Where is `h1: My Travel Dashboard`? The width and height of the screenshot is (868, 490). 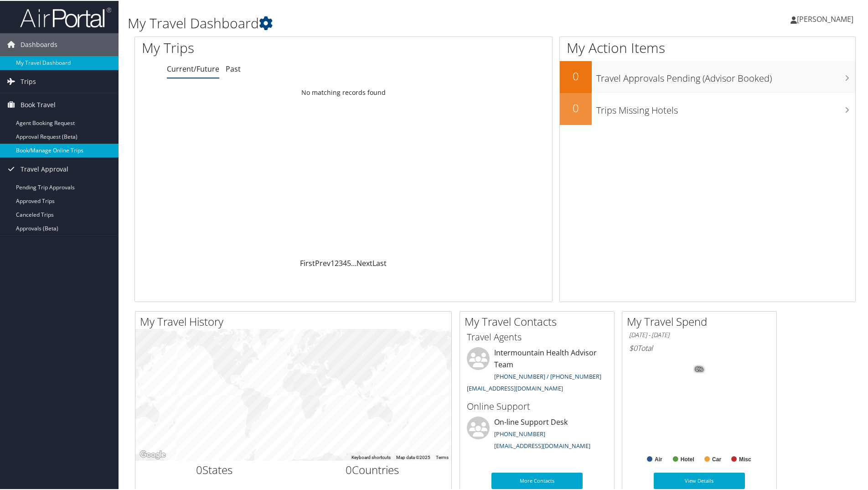
h1: My Travel Dashboard is located at coordinates (373, 22).